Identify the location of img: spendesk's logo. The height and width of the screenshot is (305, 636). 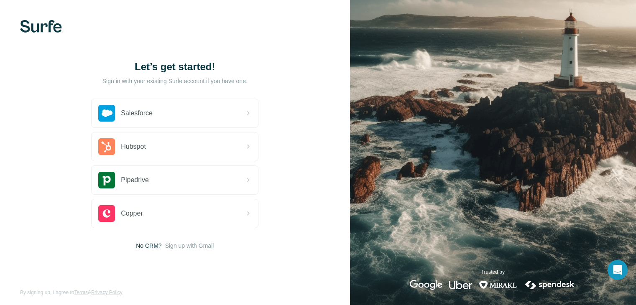
(550, 285).